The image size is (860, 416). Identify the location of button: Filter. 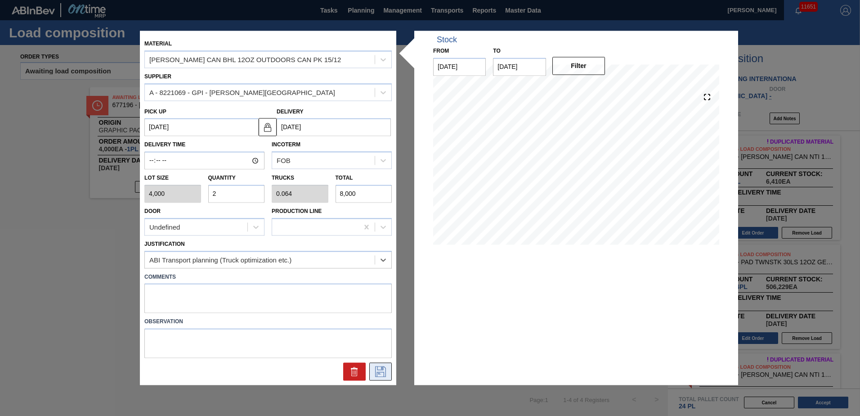
(579, 66).